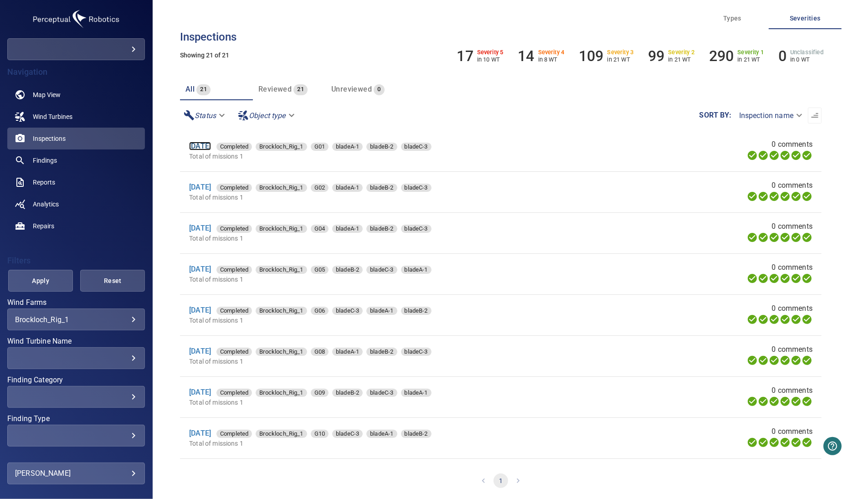 The height and width of the screenshot is (499, 849). I want to click on a: map noActive, so click(76, 95).